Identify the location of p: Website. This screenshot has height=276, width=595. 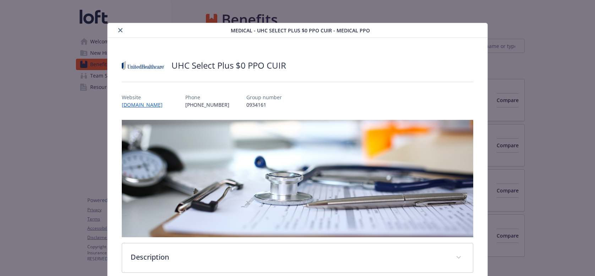
(145, 97).